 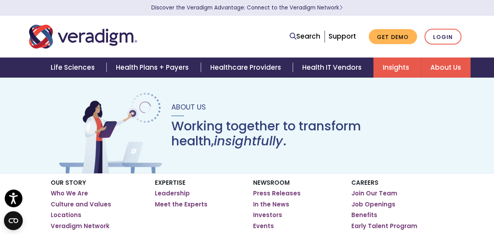 I want to click on a: Leadership, so click(x=172, y=193).